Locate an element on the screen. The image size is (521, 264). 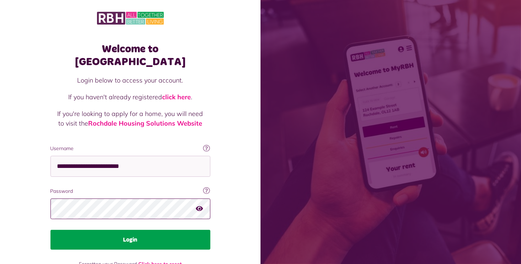
label: Username is located at coordinates (131, 148).